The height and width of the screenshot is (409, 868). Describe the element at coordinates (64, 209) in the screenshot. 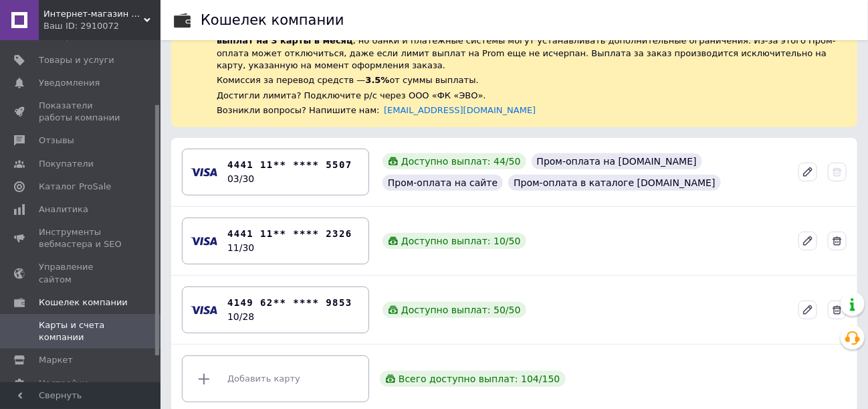

I see `span: Аналитика` at that location.